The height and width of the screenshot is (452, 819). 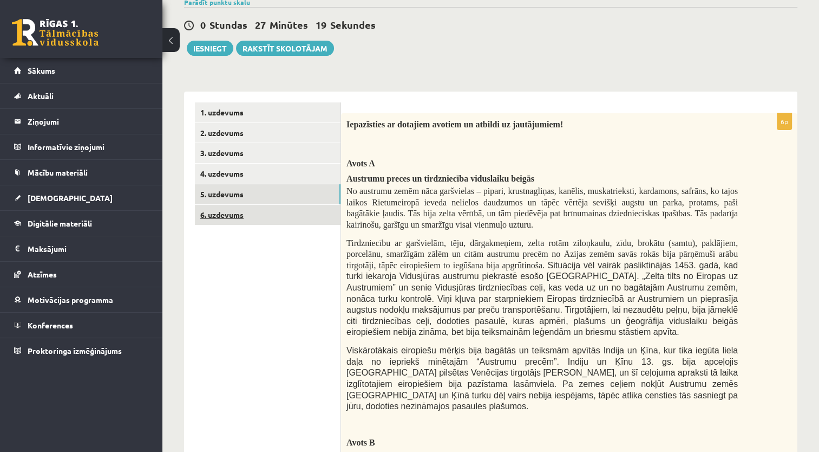 What do you see at coordinates (228, 24) in the screenshot?
I see `span: Stundas` at bounding box center [228, 24].